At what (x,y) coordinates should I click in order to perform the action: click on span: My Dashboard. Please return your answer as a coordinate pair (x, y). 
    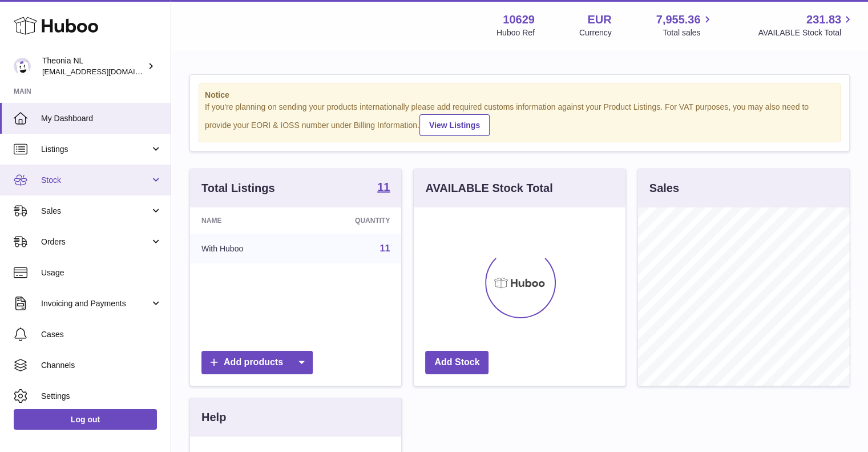
    Looking at the image, I should click on (101, 118).